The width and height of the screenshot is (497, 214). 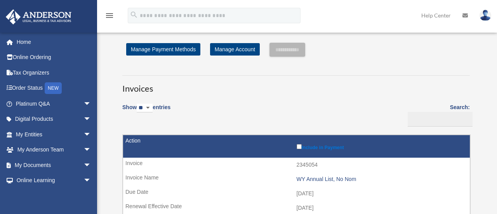 What do you see at coordinates (381, 146) in the screenshot?
I see `label: Include in Payment` at bounding box center [381, 146].